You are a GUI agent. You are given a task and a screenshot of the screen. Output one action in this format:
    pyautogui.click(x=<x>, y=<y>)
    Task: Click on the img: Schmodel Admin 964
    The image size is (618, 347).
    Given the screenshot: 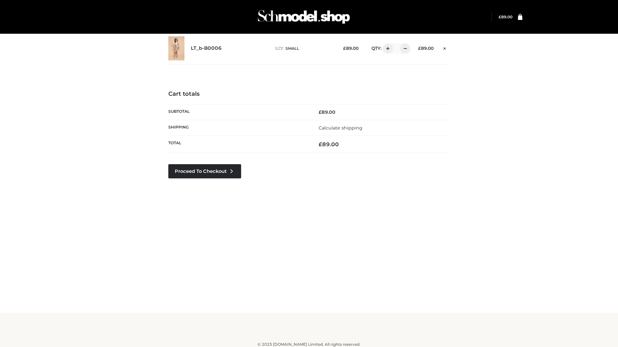 What is the action you would take?
    pyautogui.click(x=304, y=17)
    